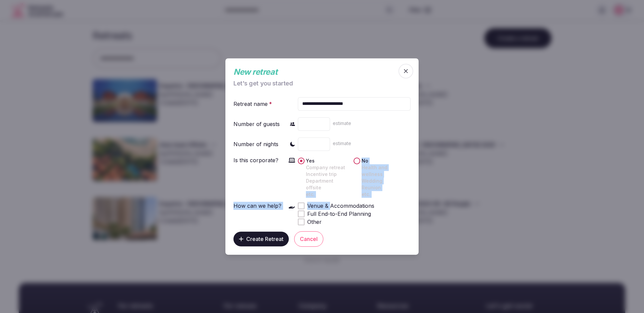 This screenshot has width=644, height=313. Describe the element at coordinates (261, 239) in the screenshot. I see `button: Create Retreat` at that location.